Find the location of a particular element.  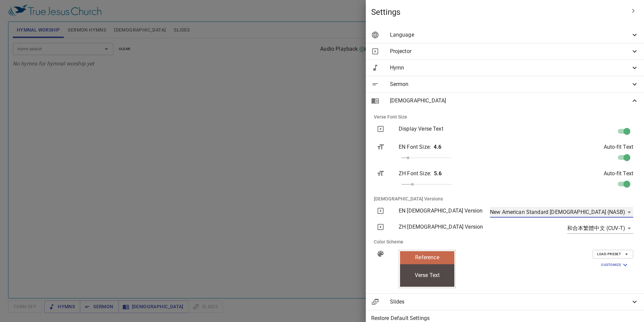

p: 4.6 is located at coordinates (438, 147).